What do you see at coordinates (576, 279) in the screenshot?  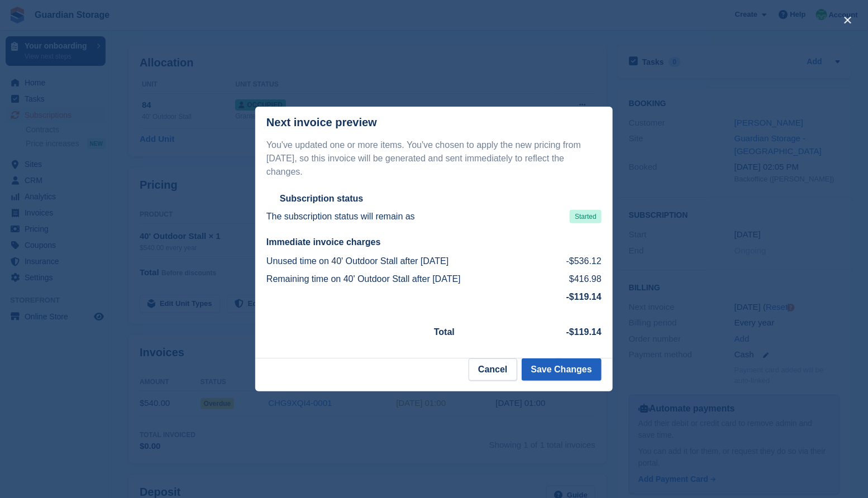 I see `td: $416.98` at bounding box center [576, 279].